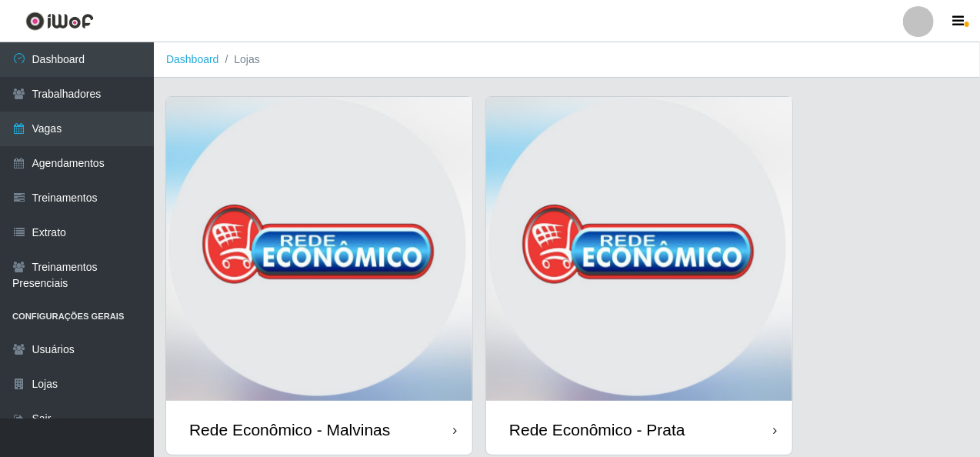  What do you see at coordinates (289, 429) in the screenshot?
I see `div: Rede Econômico - Malvinas` at bounding box center [289, 429].